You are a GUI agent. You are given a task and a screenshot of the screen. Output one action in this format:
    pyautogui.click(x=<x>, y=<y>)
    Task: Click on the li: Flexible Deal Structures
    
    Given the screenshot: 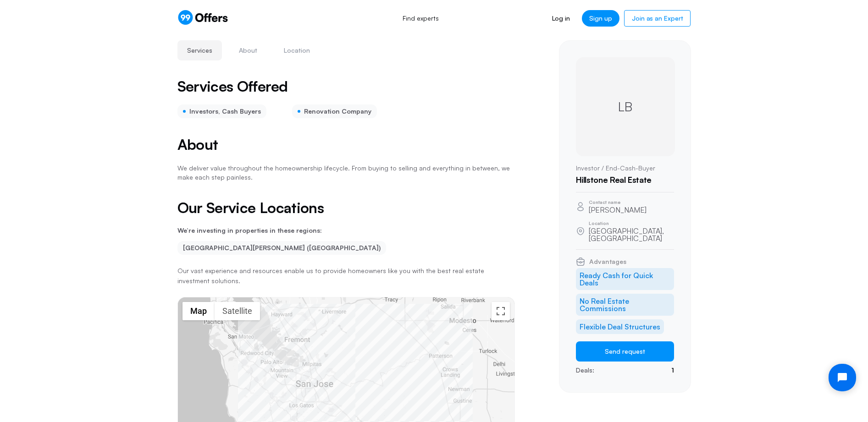 What is the action you would take?
    pyautogui.click(x=620, y=327)
    